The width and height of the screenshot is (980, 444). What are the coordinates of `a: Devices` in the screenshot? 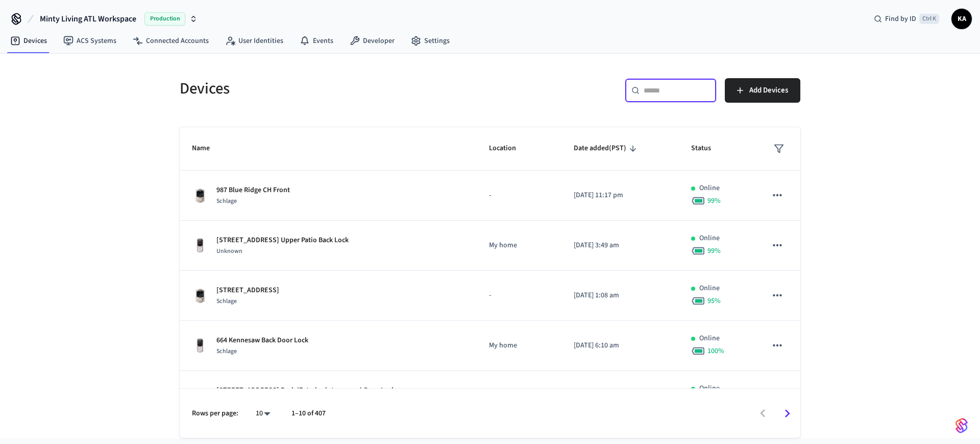 It's located at (28, 41).